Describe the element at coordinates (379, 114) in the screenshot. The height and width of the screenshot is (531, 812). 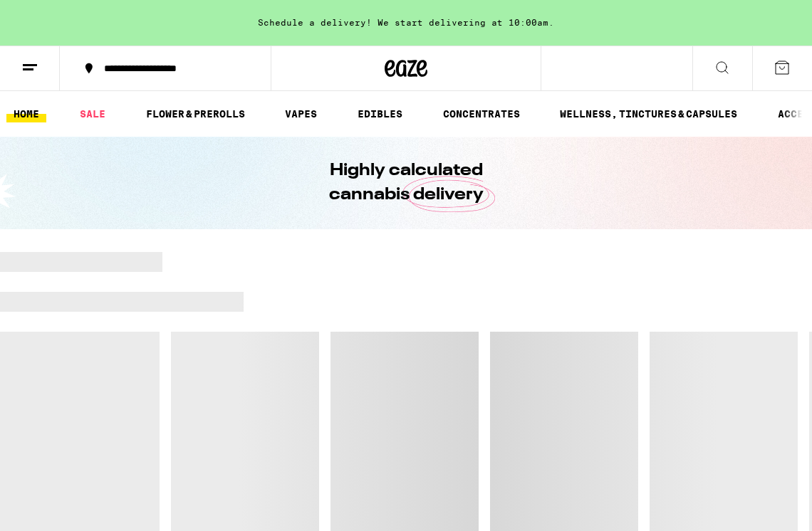
I see `a: EDIBLES` at that location.